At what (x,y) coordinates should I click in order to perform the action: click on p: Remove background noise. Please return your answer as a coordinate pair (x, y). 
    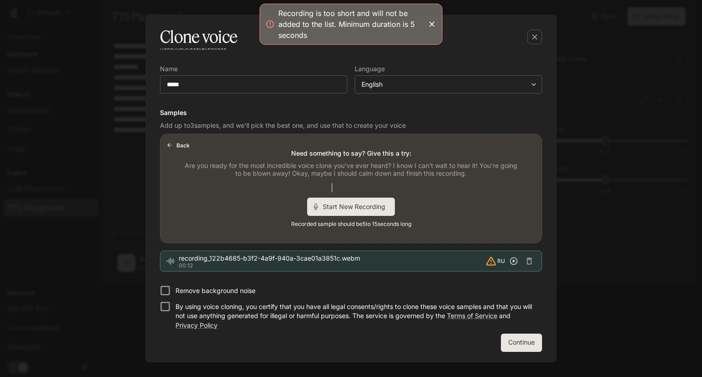
    Looking at the image, I should click on (215, 291).